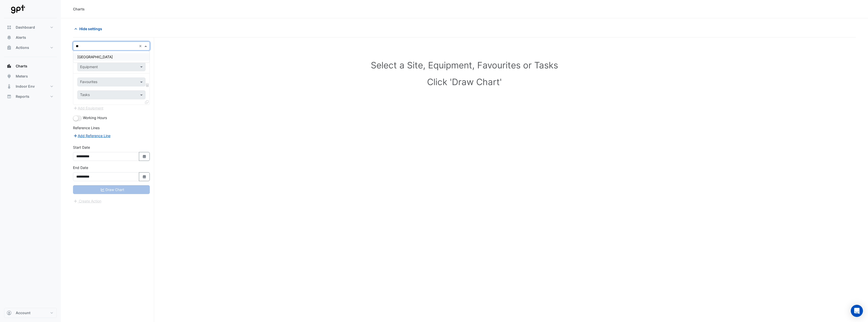 The height and width of the screenshot is (322, 868). I want to click on label: Reference Lines, so click(86, 128).